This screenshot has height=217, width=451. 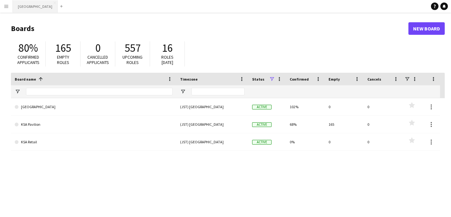 What do you see at coordinates (98, 60) in the screenshot?
I see `span: Cancelled applicants` at bounding box center [98, 60].